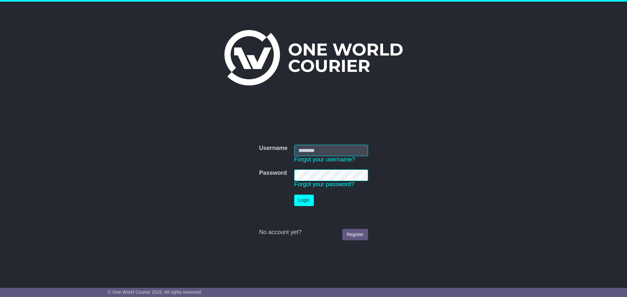  I want to click on button: Login, so click(304, 200).